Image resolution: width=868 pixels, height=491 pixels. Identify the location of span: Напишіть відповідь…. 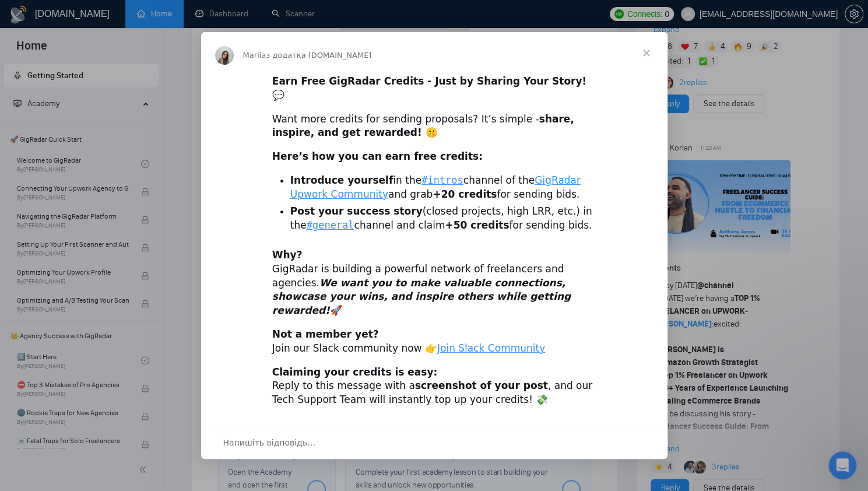
(269, 443).